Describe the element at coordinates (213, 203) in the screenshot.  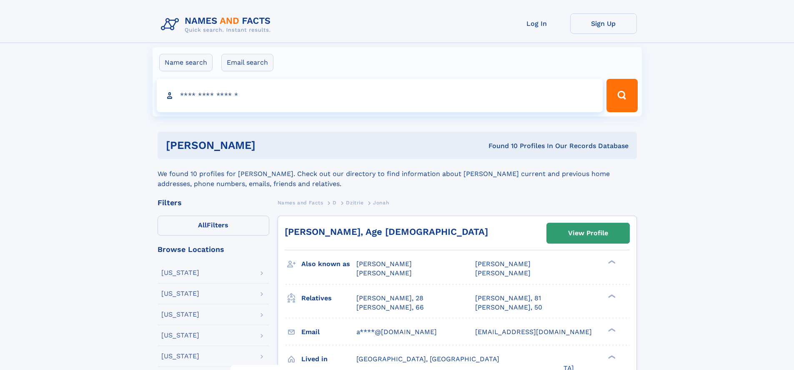
I see `div: Filters` at that location.